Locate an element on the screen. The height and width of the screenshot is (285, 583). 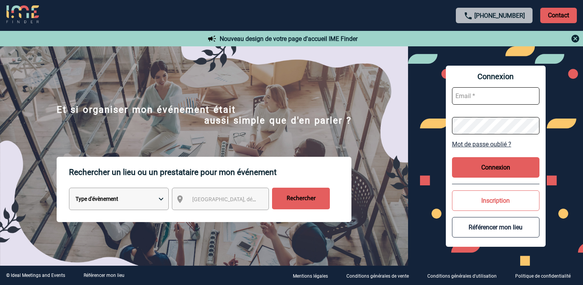
a: Politique de confidentialité is located at coordinates (546, 275).